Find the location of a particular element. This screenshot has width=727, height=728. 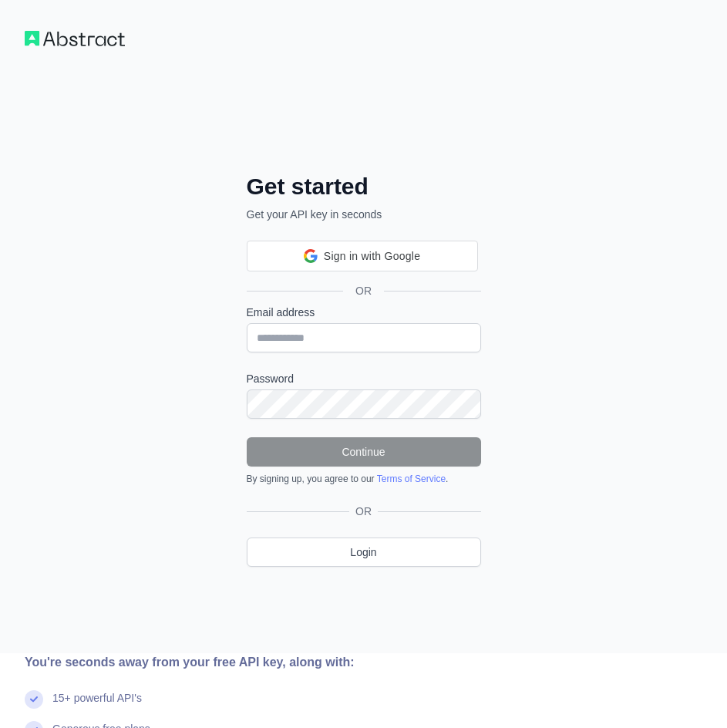

div: By signing up, you agree to our . is located at coordinates (364, 479).